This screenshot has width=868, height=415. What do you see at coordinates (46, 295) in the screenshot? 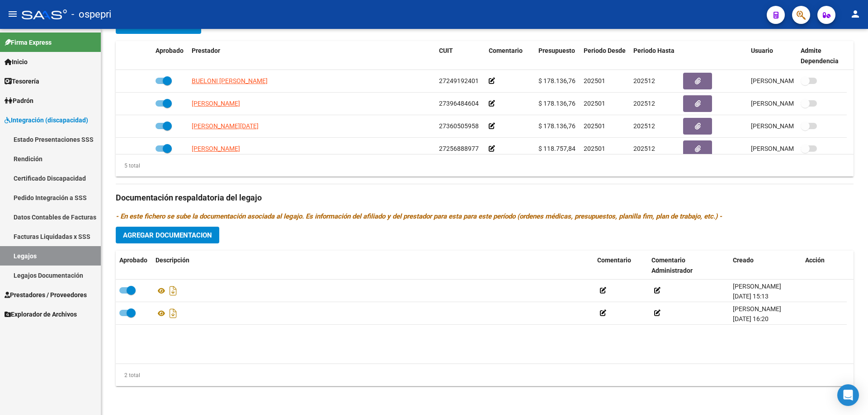
I see `span: Prestadores / Proveedores` at bounding box center [46, 295].